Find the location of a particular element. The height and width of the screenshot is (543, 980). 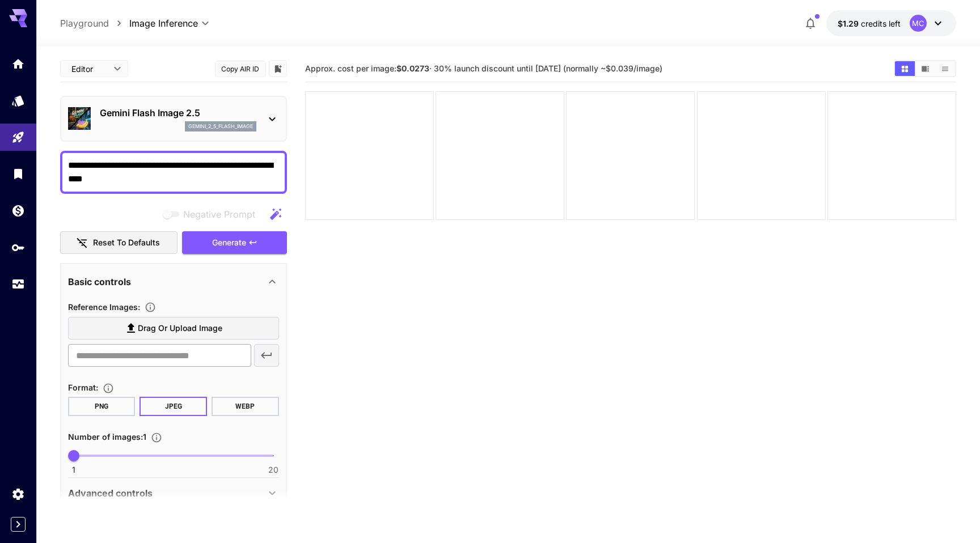

button: Expand sidebar is located at coordinates (18, 524).